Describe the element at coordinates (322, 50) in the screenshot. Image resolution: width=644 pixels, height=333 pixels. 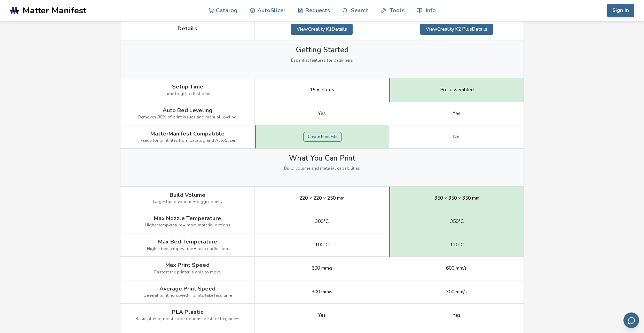
I see `span: Getting Started` at that location.